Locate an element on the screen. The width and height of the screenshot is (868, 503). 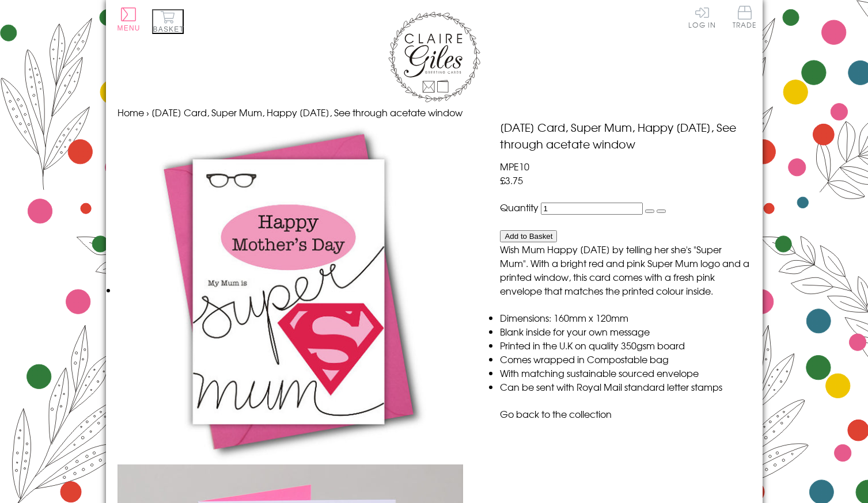
button: Basket is located at coordinates (168, 21).